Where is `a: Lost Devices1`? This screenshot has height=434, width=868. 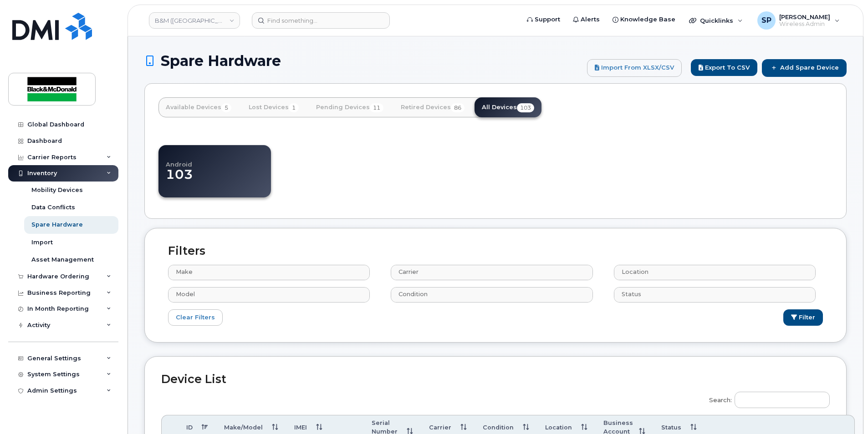
a: Lost Devices1 is located at coordinates (274, 107).